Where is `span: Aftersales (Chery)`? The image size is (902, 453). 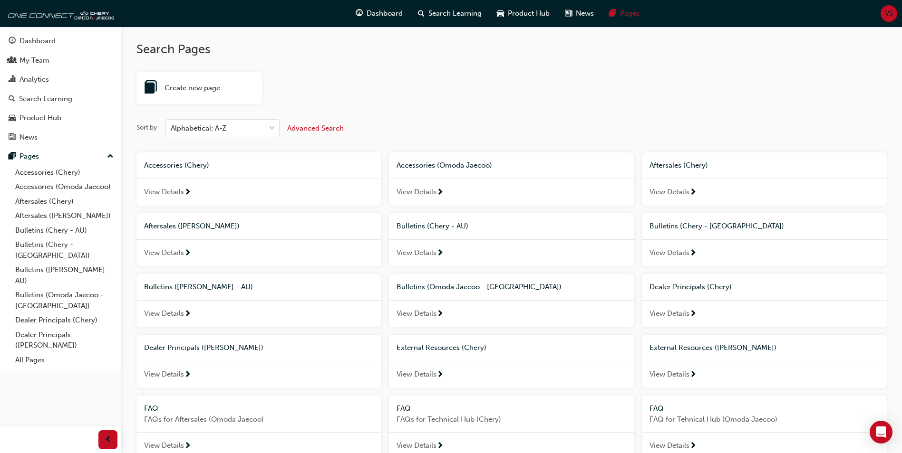
span: Aftersales (Chery) is located at coordinates (678, 165).